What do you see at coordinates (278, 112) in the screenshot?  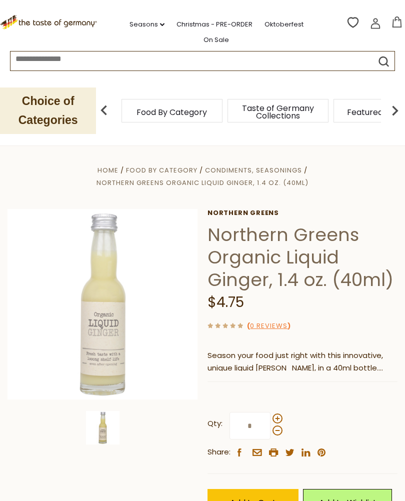 I see `span: Taste of Germany Collections` at bounding box center [278, 112].